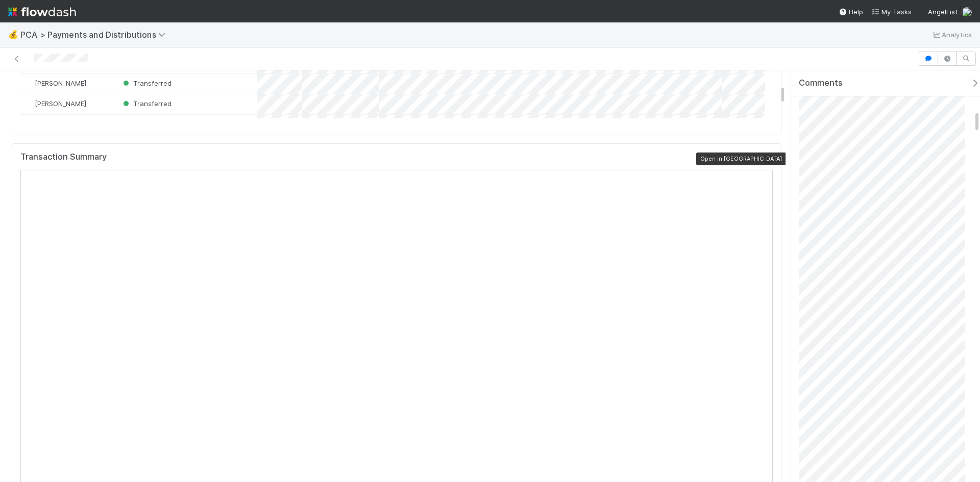 The width and height of the screenshot is (980, 482). I want to click on img: avatar_e41e7ae5-e7d9-4d8d-9f56-31b0d7a2f4fd.png, so click(967, 12).